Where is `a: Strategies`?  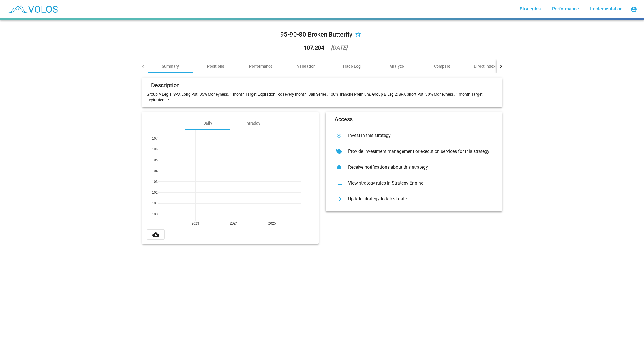 a: Strategies is located at coordinates (530, 9).